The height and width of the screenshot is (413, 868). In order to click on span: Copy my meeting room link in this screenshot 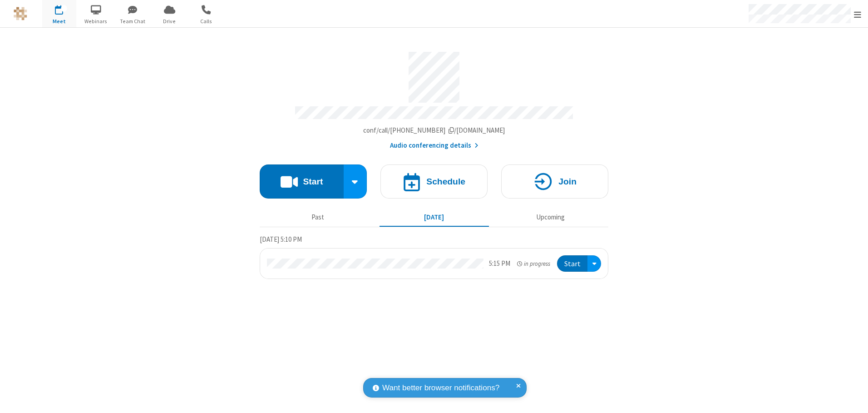, I will do `click(434, 130)`.